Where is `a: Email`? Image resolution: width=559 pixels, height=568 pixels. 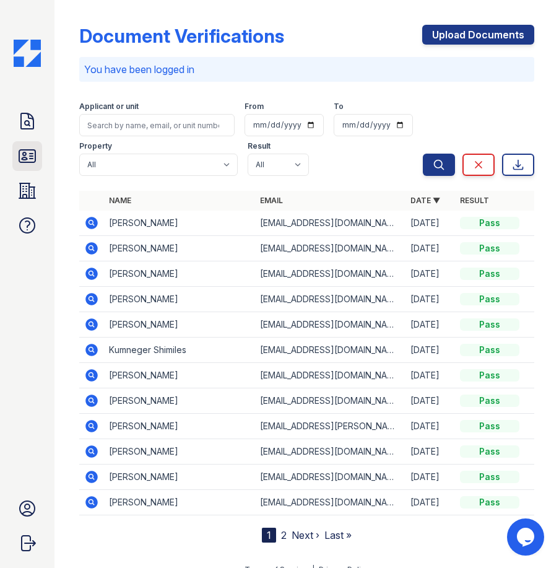
a: Email is located at coordinates (271, 200).